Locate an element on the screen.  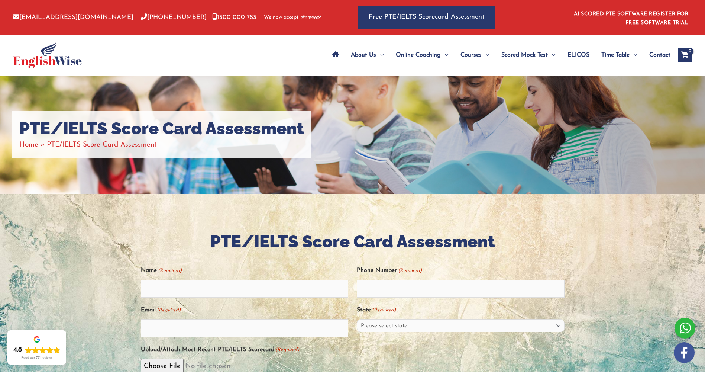
img: Afterpay-Logo is located at coordinates (311, 17).